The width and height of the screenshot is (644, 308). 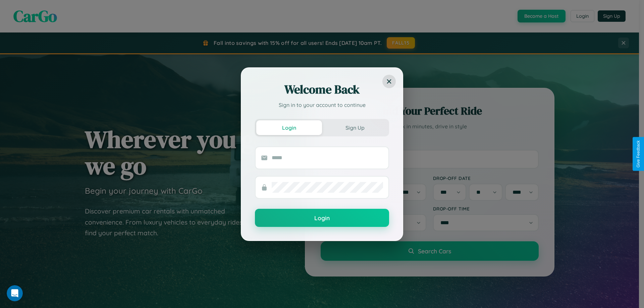 What do you see at coordinates (638, 154) in the screenshot?
I see `div: Give Feedback` at bounding box center [638, 154].